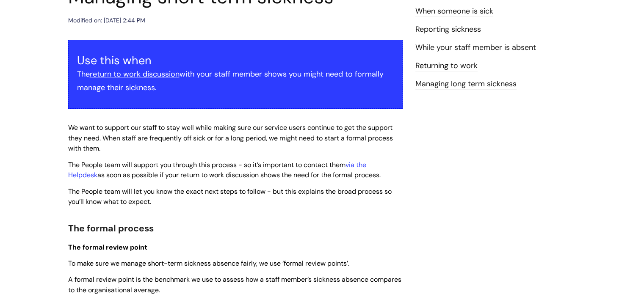  What do you see at coordinates (455, 12) in the screenshot?
I see `a: When someone is sick` at bounding box center [455, 12].